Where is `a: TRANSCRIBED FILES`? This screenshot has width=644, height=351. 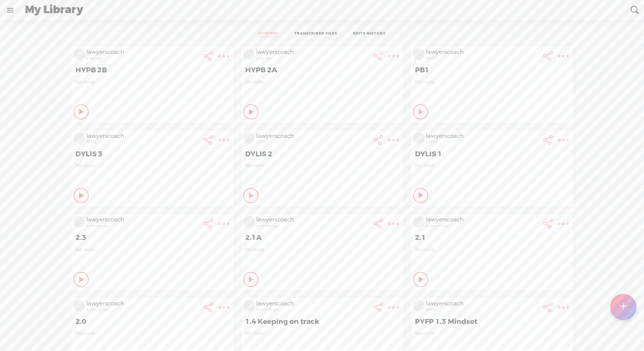 a: TRANSCRIBED FILES is located at coordinates (316, 34).